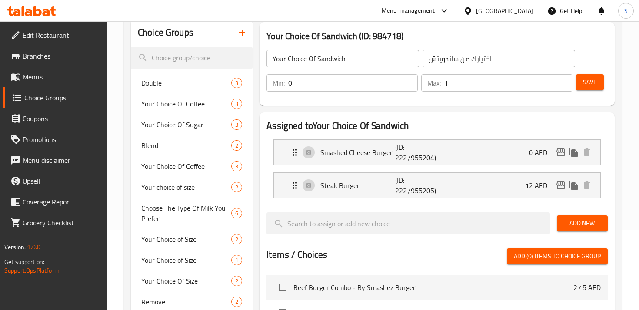  What do you see at coordinates (24, 262) in the screenshot?
I see `span: Get support on:` at bounding box center [24, 262].